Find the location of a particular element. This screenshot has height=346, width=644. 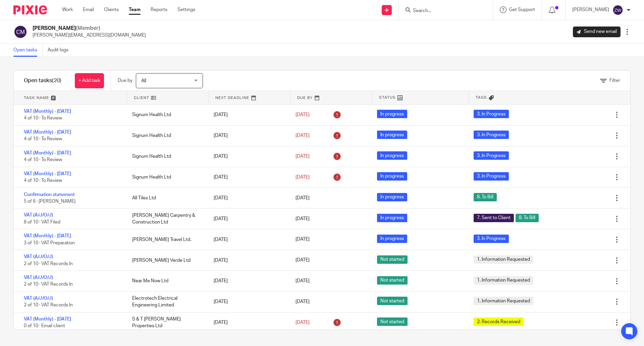

a: + Add task is located at coordinates (89, 81).